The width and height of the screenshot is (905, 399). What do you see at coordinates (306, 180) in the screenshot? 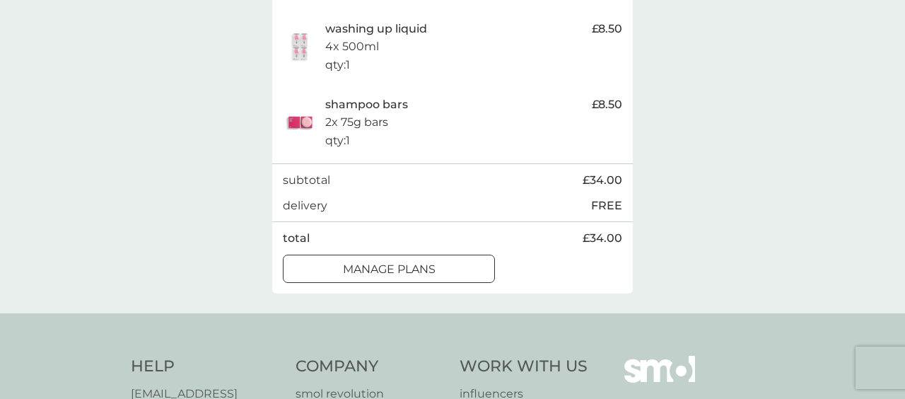
I see `p: subtotal` at bounding box center [306, 180].